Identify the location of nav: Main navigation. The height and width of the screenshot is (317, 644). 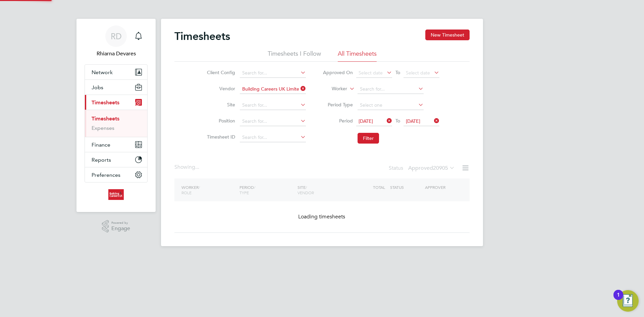
(116, 115).